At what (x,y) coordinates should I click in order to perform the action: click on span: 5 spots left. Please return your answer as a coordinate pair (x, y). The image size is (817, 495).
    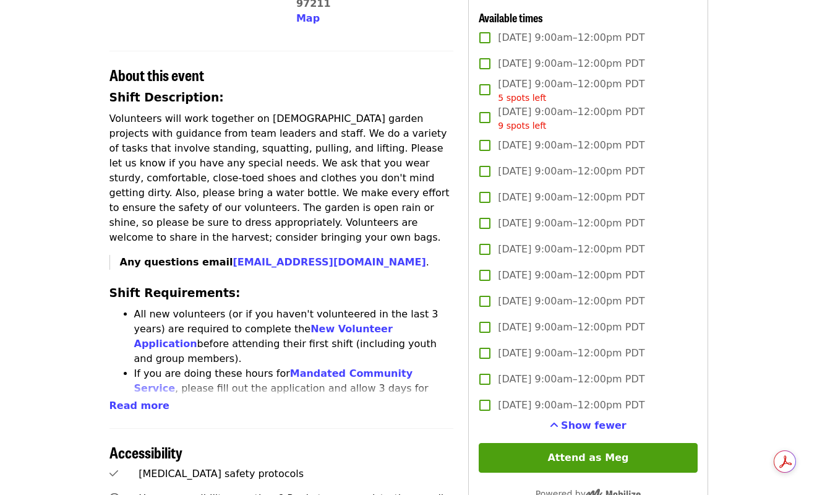
    Looking at the image, I should click on (522, 98).